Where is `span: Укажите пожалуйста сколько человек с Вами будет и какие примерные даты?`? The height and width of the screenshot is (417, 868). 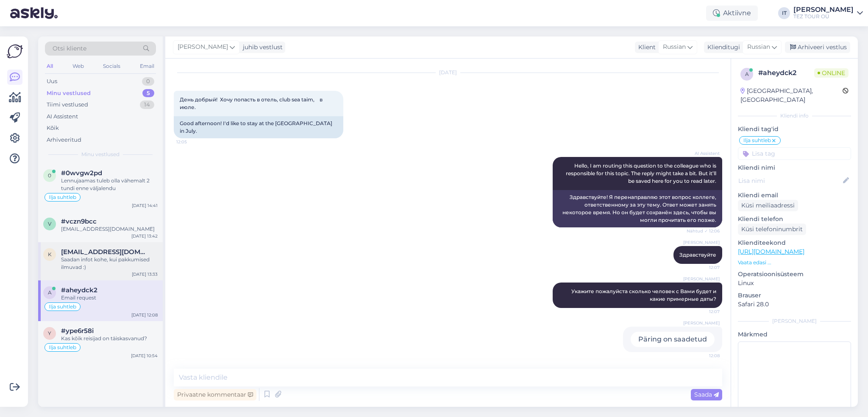
span: Укажите пожалуйста сколько человек с Вами будет и какие примерные даты? is located at coordinates (645, 295).